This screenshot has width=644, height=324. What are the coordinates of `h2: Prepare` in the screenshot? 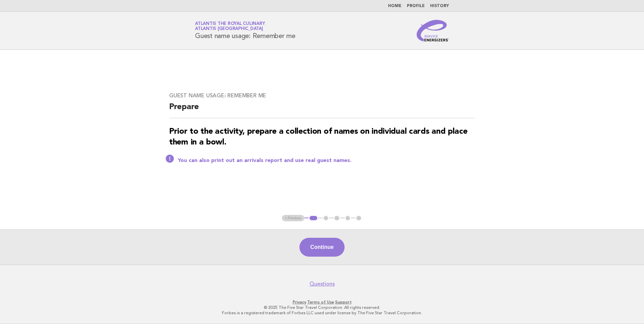 It's located at (322, 110).